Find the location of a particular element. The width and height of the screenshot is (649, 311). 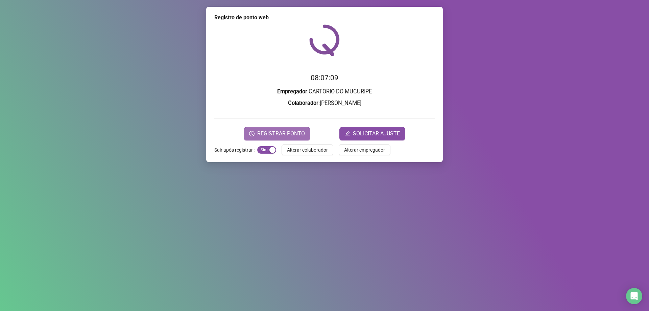

span: edit is located at coordinates (347, 134).